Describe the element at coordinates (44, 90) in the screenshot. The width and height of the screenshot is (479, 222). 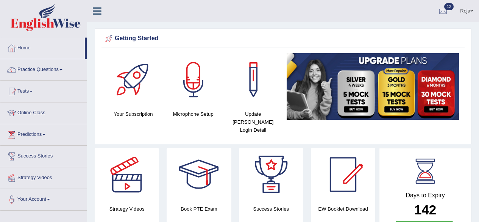
I see `a: Tests` at that location.